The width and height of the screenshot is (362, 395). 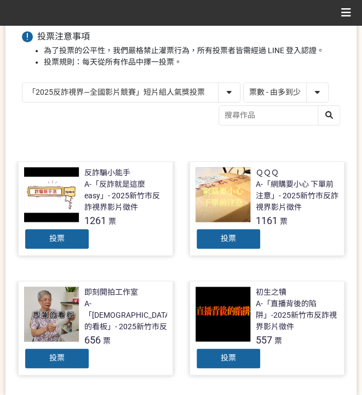 I want to click on a: 初生之犢A-「直播背後的陷阱」-2025新竹市反詐視界影片徵件557票投票, so click(x=267, y=327).